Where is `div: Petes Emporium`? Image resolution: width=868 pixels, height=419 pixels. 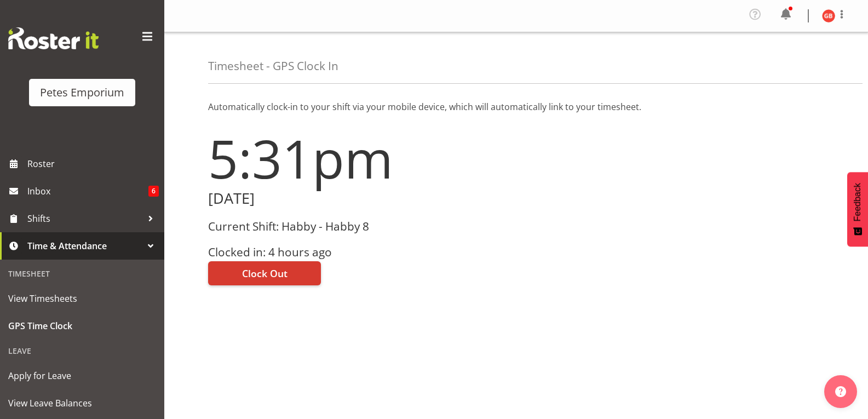 div: Petes Emporium is located at coordinates (82, 92).